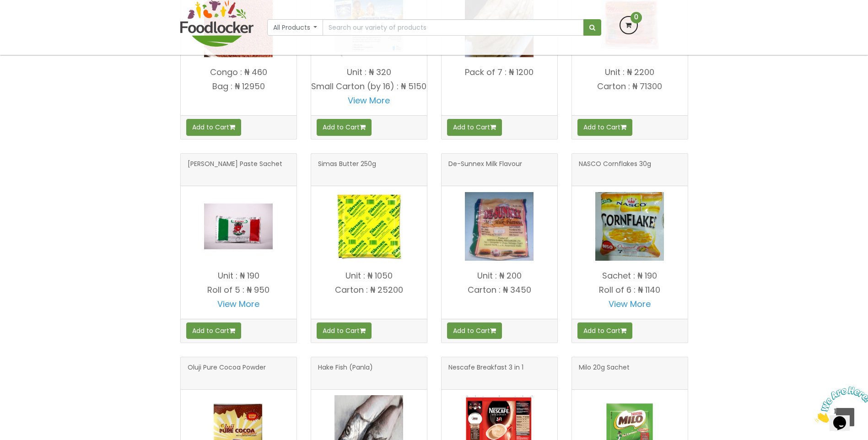  Describe the element at coordinates (636, 18) in the screenshot. I see `span: 0` at that location.